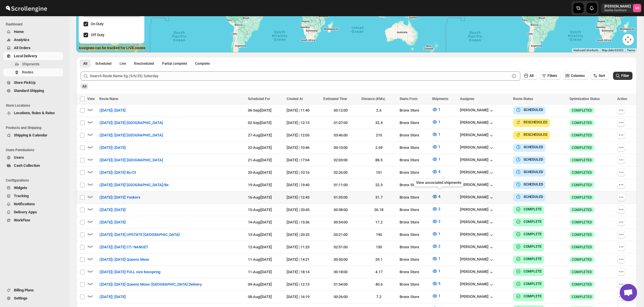 This screenshot has width=644, height=307. I want to click on button: Cash Collection, so click(33, 166).